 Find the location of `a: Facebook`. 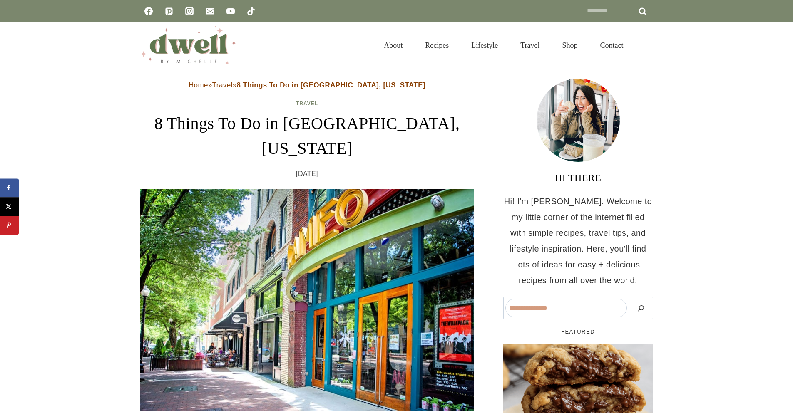

a: Facebook is located at coordinates (149, 11).